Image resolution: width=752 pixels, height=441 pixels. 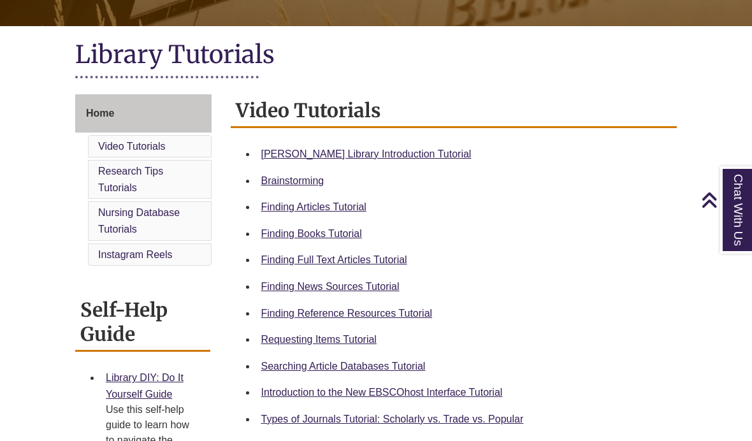 What do you see at coordinates (330, 286) in the screenshot?
I see `a: Finding News Sources Tutorial` at bounding box center [330, 286].